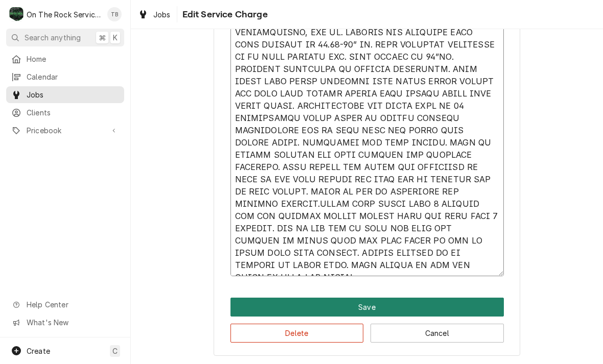 This screenshot has height=364, width=603. I want to click on span: What's New, so click(72, 322).